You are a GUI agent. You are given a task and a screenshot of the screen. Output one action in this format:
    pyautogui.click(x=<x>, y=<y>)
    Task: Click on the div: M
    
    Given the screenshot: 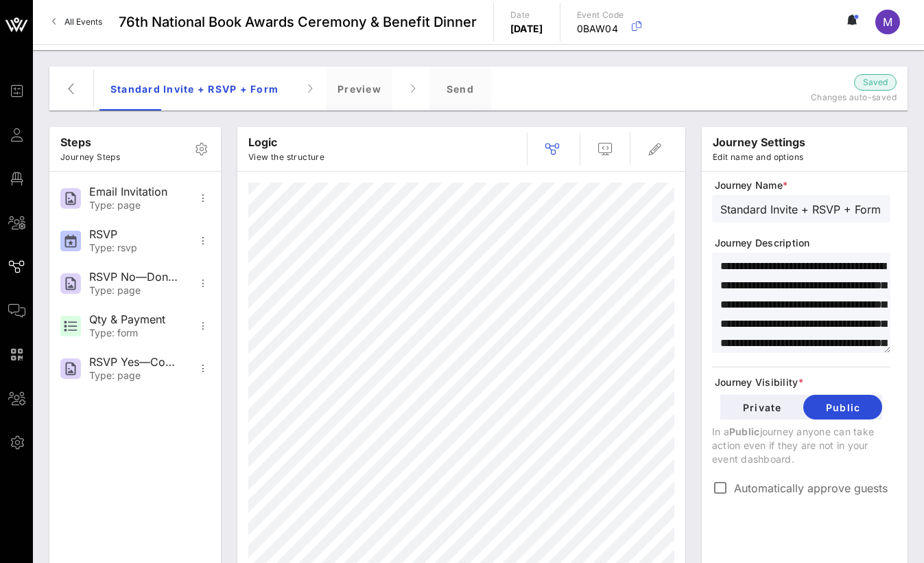 What is the action you would take?
    pyautogui.click(x=888, y=22)
    